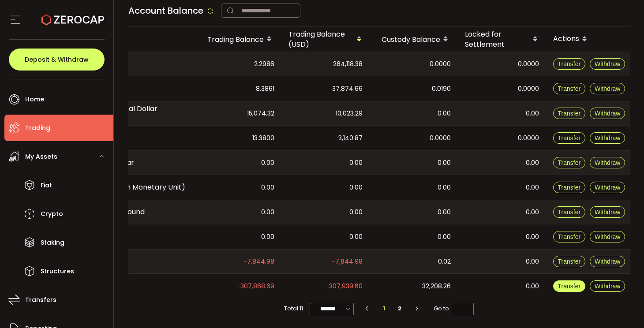  I want to click on span: -307,939.60, so click(344, 286).